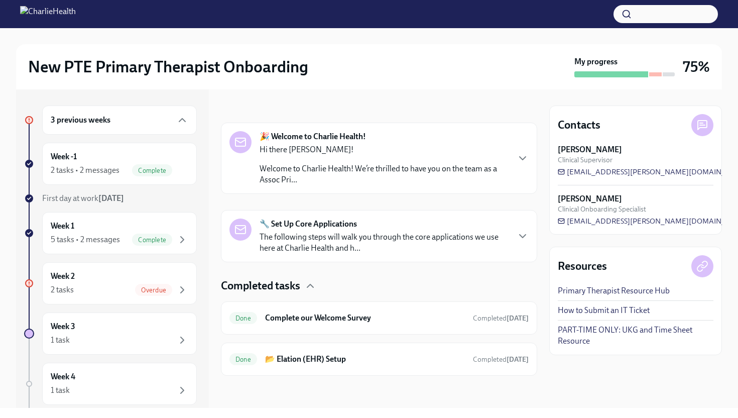 The image size is (738, 418). Describe the element at coordinates (313, 137) in the screenshot. I see `strong: 🎉 Welcome to Charlie Health!` at that location.